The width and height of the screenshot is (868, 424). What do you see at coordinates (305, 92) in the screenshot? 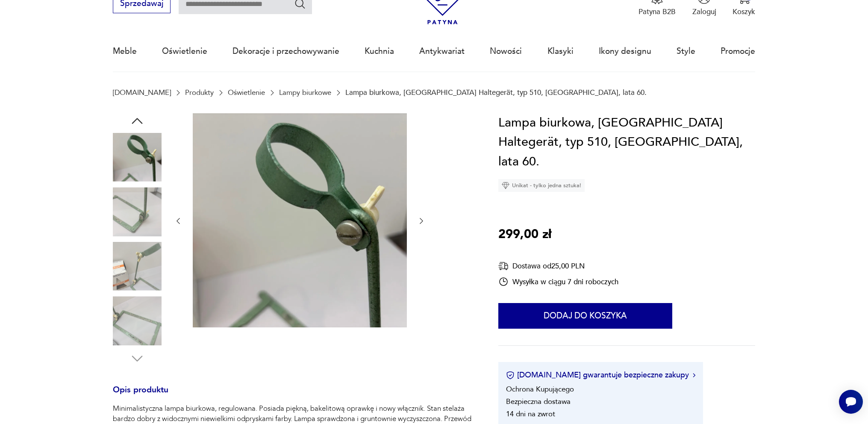
I see `a: Lampy biurkowe` at bounding box center [305, 92].